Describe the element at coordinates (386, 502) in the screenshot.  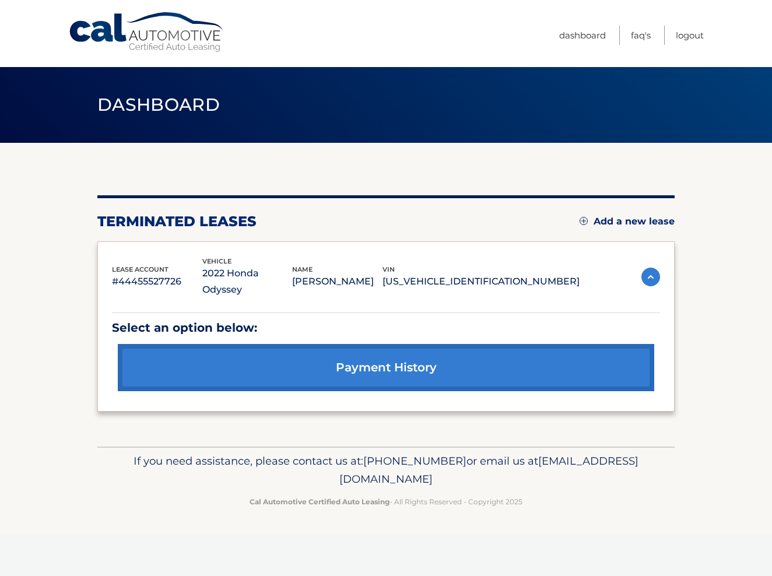
I see `p: - All Rights Reserved - Copyright 2025` at that location.